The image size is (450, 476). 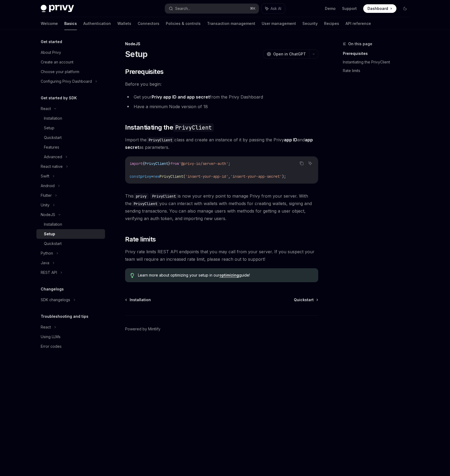 I want to click on li: Have a minimum Node version of 18, so click(x=221, y=107).